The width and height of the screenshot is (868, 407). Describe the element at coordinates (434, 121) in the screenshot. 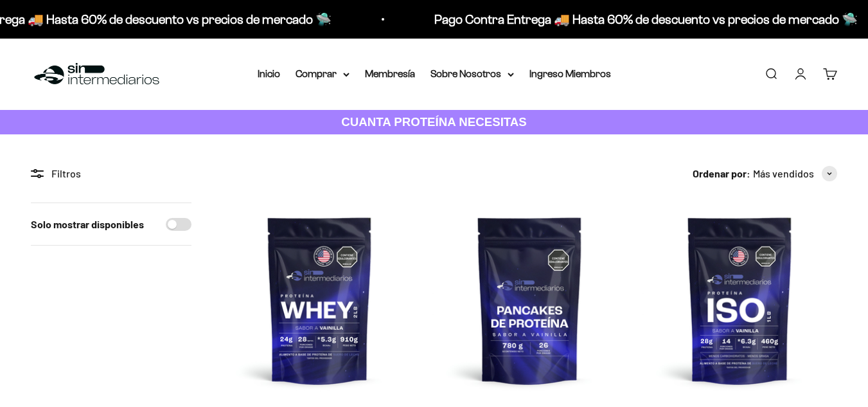

I see `strong: CUANTA PROTEÍNA NECESITAS` at that location.